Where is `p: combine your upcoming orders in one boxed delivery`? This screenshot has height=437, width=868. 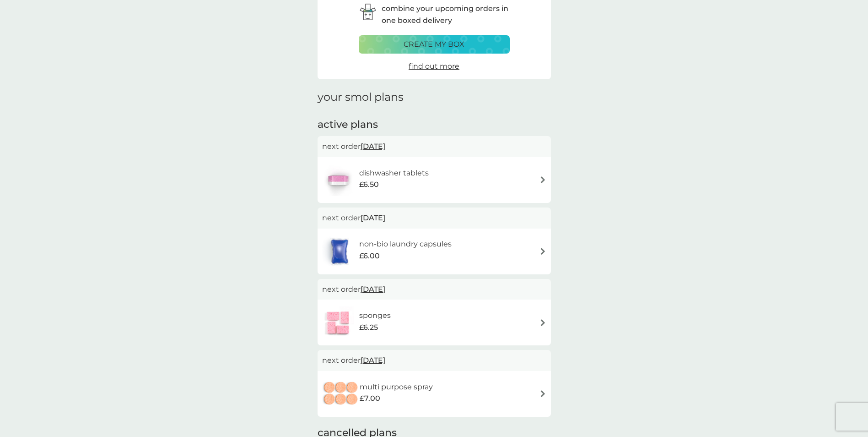
p: combine your upcoming orders in one boxed delivery is located at coordinates (446, 14).